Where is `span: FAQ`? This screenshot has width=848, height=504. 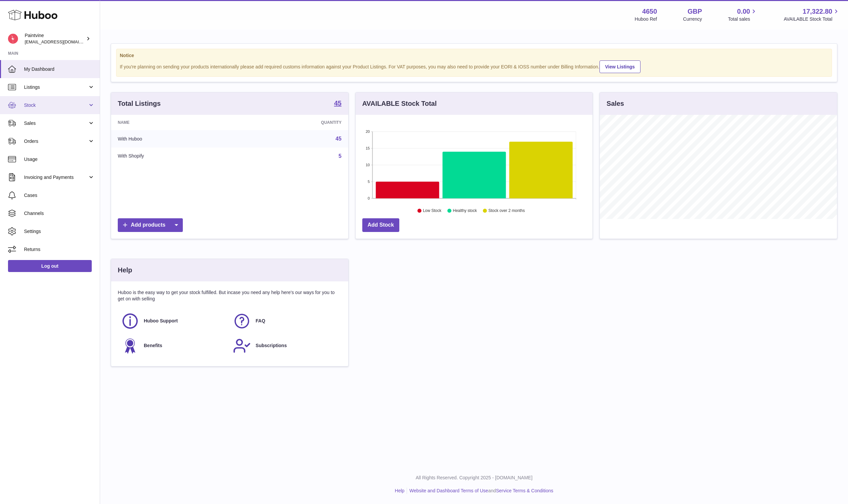
span: FAQ is located at coordinates (260, 321).